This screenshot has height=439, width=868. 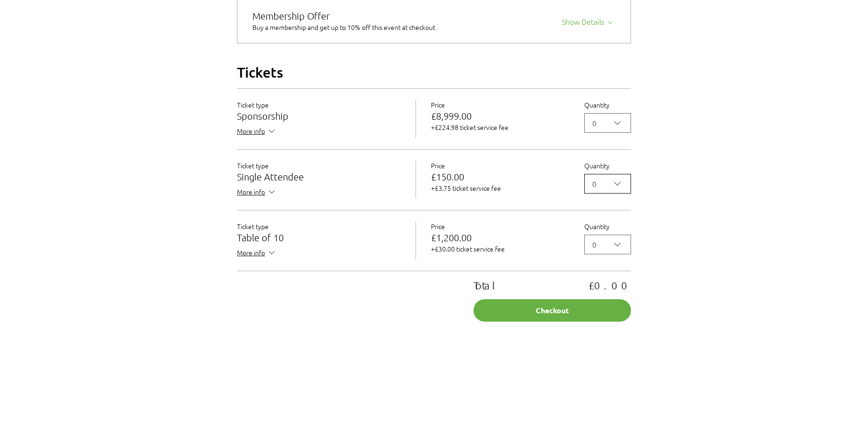 I want to click on p: +£30.00 ticket service fee, so click(x=500, y=249).